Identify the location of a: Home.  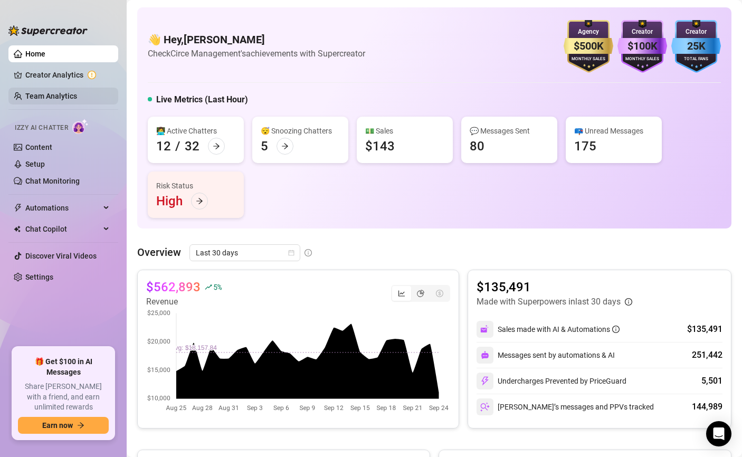
(35, 54).